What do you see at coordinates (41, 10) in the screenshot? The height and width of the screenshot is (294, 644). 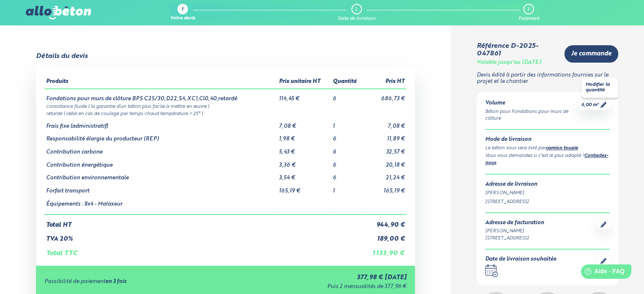 I see `span: Aide - FAQ` at bounding box center [41, 10].